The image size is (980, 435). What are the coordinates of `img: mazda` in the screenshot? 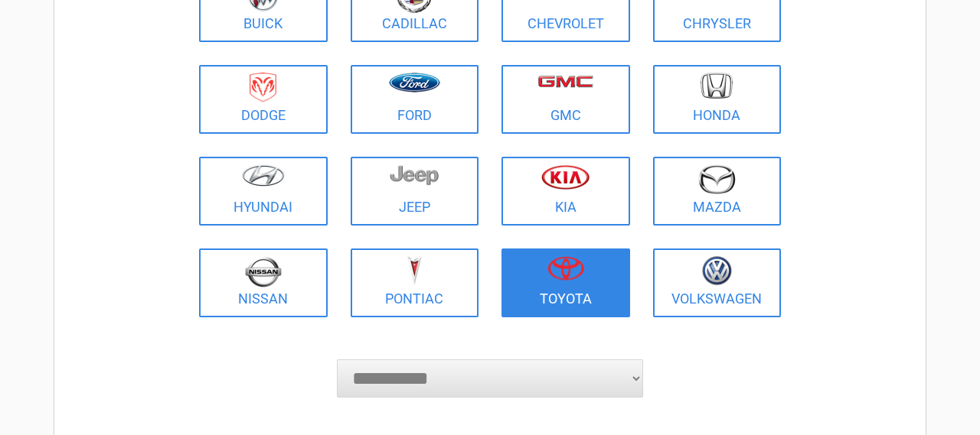 It's located at (717, 179).